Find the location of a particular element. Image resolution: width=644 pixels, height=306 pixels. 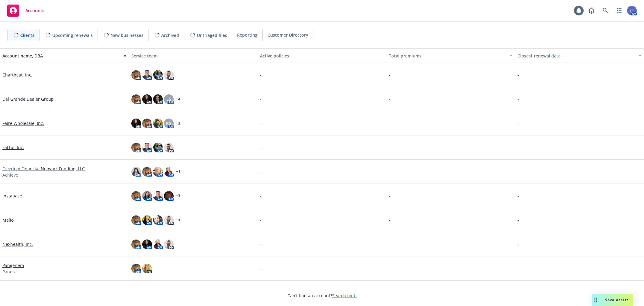

div: Service team is located at coordinates (193, 56).